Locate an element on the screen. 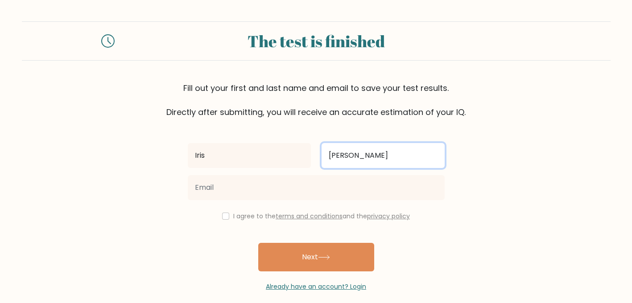  div: The test is finished is located at coordinates (316, 41).